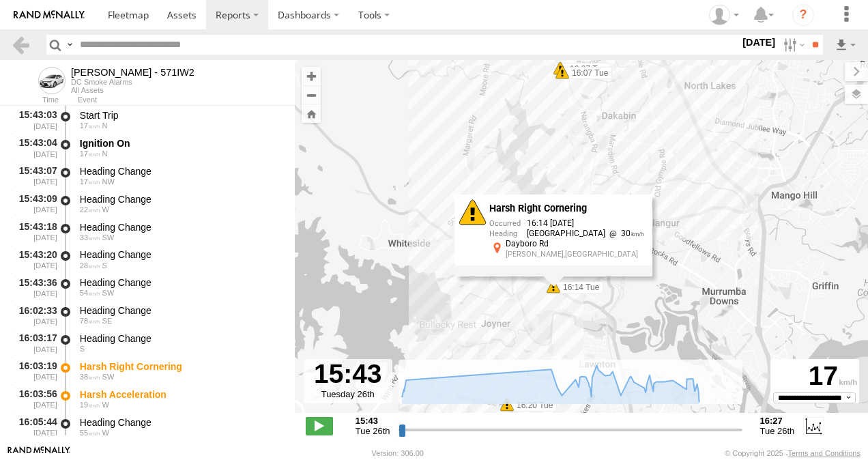 This screenshot has width=868, height=460. What do you see at coordinates (824, 453) in the screenshot?
I see `a: Terms and Conditions` at bounding box center [824, 453].